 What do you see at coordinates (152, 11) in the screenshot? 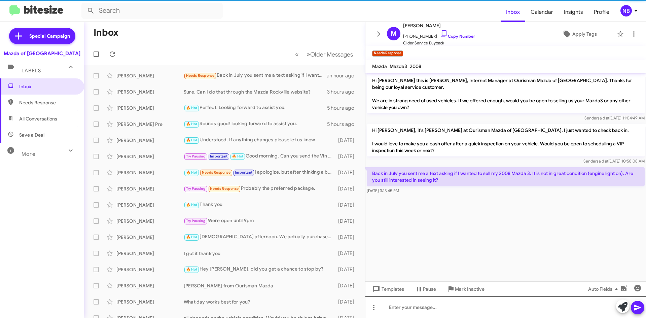
I see `input: Search` at bounding box center [152, 11].